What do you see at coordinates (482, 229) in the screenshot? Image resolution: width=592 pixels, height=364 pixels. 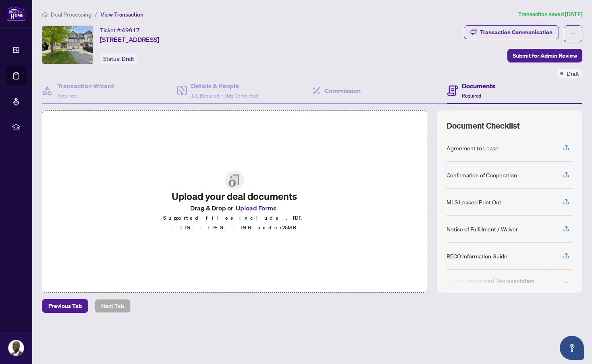 I see `div: Notice of Fulfillment / Waiver` at bounding box center [482, 229].